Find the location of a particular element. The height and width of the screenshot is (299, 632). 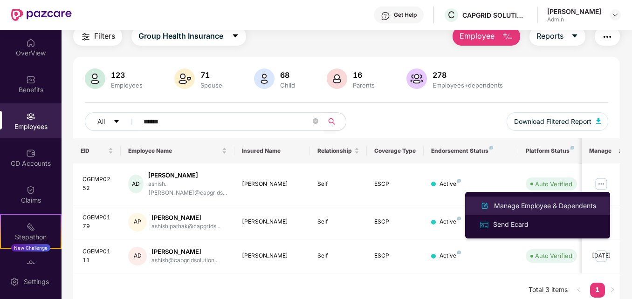

div: 278 is located at coordinates (468, 75).